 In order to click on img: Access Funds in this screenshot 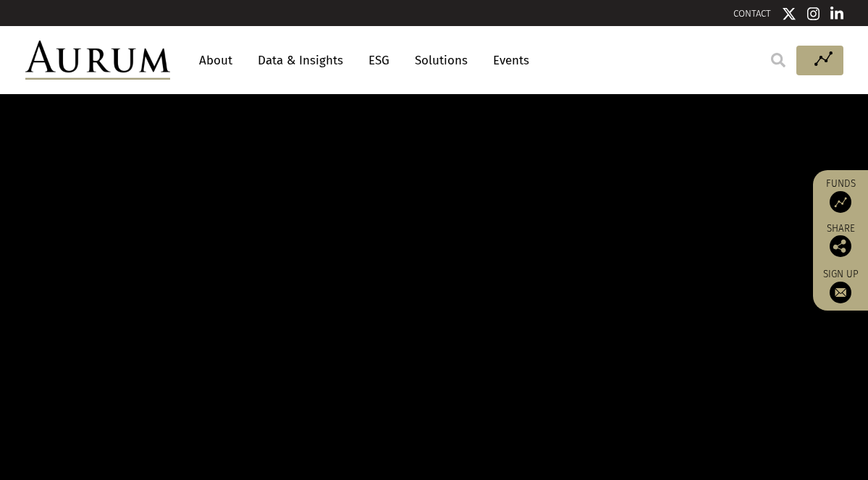, I will do `click(841, 202)`.